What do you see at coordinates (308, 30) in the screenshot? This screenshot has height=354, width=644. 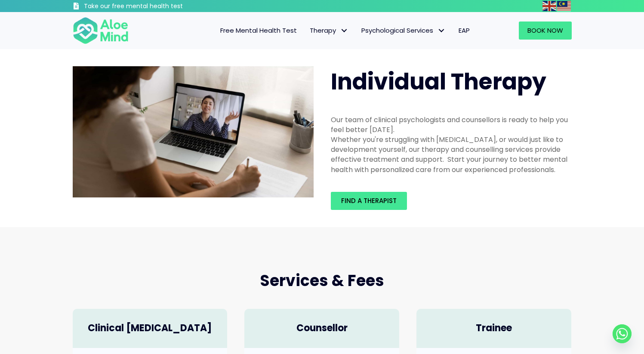 I see `nav: Menu` at bounding box center [308, 30].